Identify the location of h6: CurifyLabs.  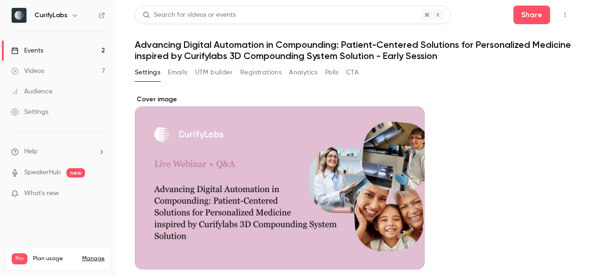
(51, 15).